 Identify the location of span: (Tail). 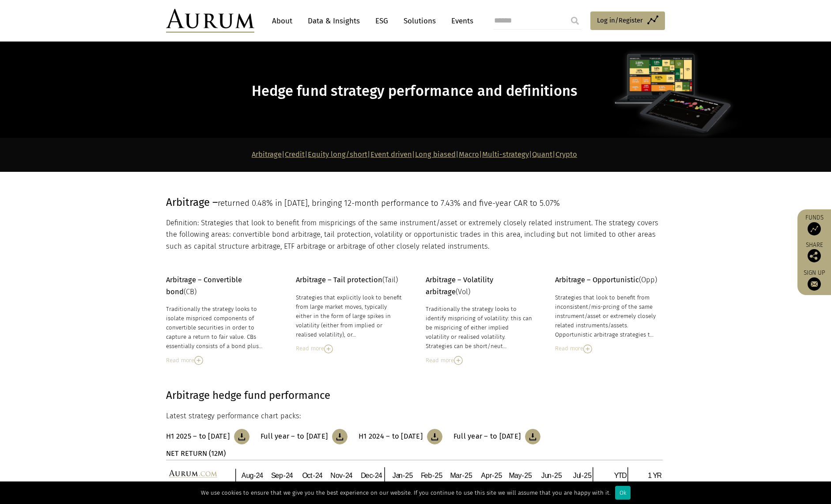
(346, 280).